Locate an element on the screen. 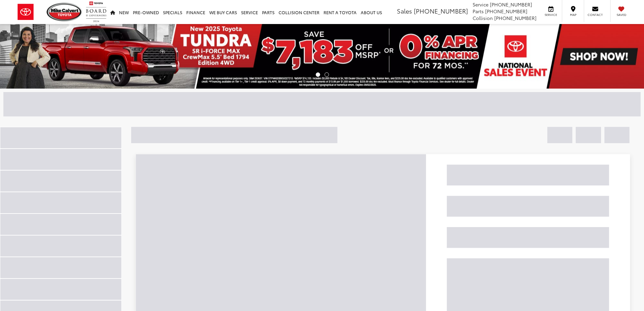 This screenshot has height=311, width=644. span: Parts is located at coordinates (478, 11).